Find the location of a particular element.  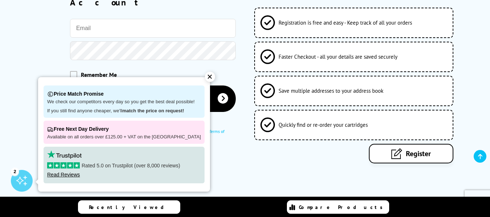

p: Free Next Day Delivery is located at coordinates (124, 129).